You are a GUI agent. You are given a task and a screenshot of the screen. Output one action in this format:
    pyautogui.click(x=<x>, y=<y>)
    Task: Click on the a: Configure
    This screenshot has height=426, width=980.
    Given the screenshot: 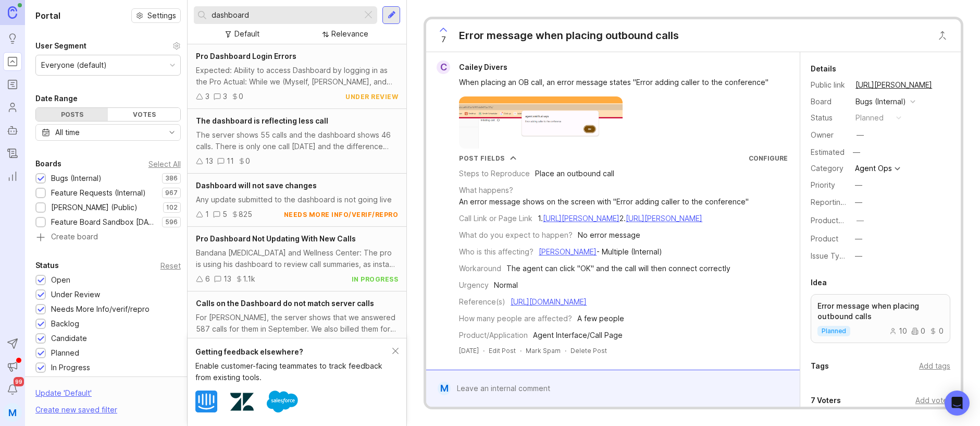 What is the action you would take?
    pyautogui.click(x=768, y=158)
    